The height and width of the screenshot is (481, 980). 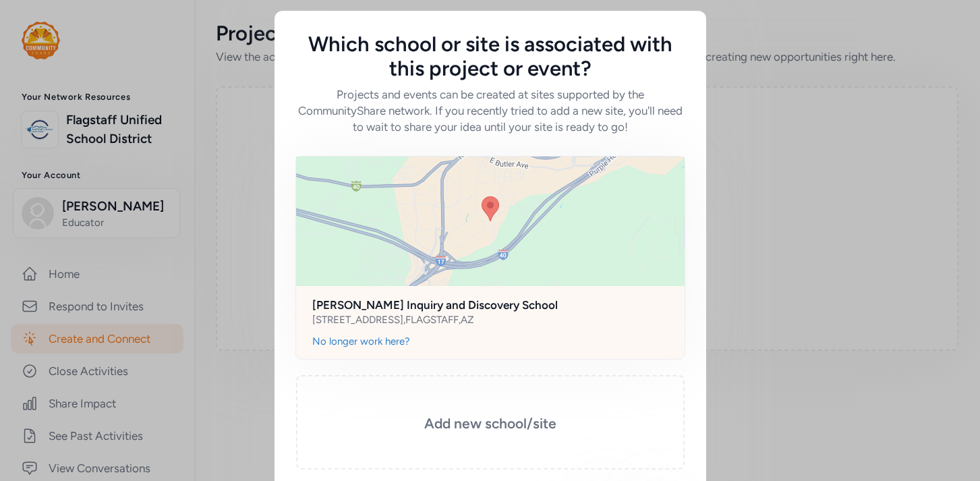 I want to click on h5: Which school or site is associated with this project or event?, so click(x=491, y=57).